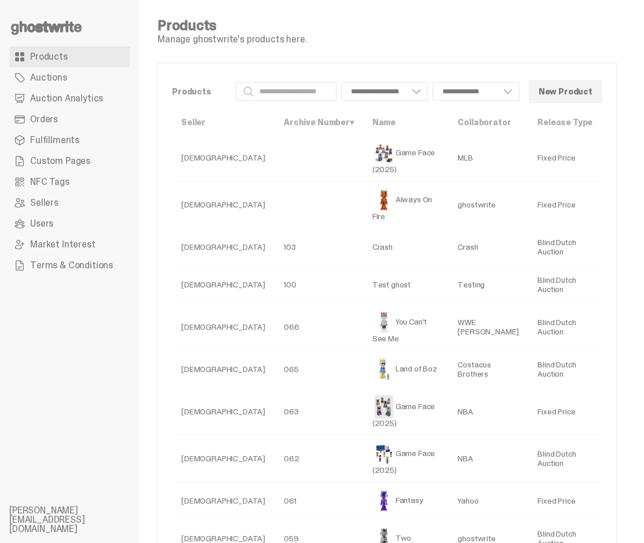  What do you see at coordinates (406, 369) in the screenshot?
I see `td: Land of Boz` at bounding box center [406, 369].